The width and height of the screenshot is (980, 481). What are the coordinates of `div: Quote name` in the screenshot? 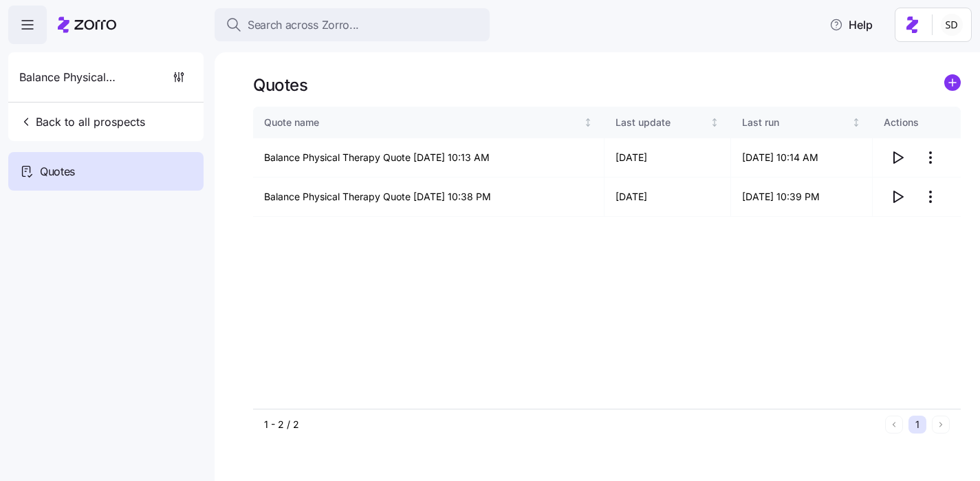 It's located at (422, 122).